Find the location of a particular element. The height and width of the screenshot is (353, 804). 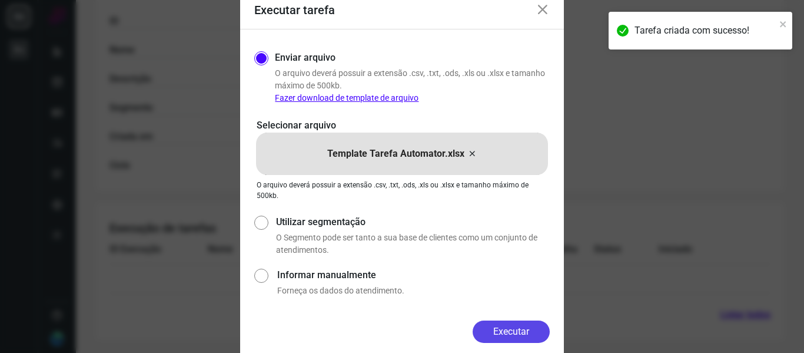

a: Fazer download de template de arquivo is located at coordinates (347, 98).